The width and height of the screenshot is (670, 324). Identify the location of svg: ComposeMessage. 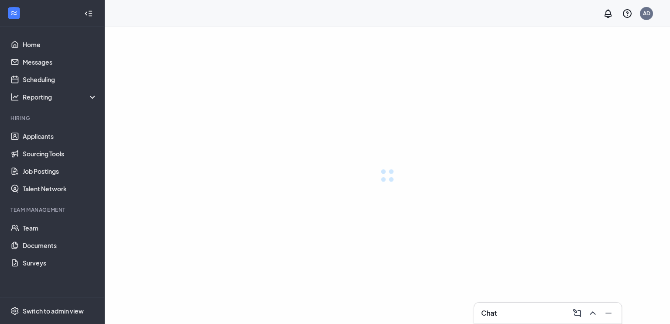
(578, 313).